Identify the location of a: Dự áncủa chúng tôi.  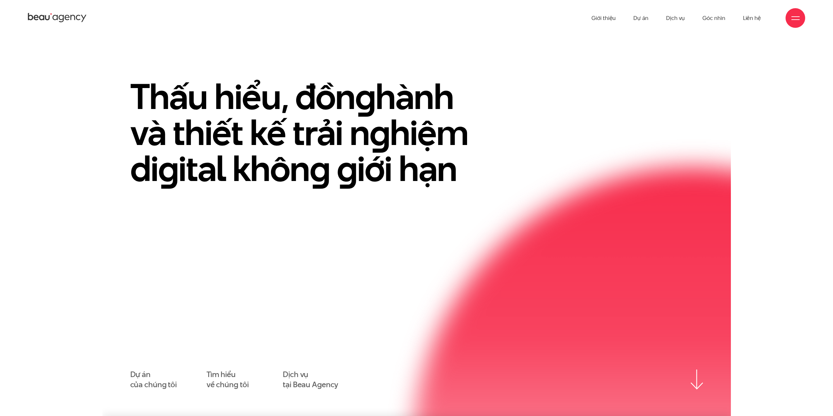
(154, 380).